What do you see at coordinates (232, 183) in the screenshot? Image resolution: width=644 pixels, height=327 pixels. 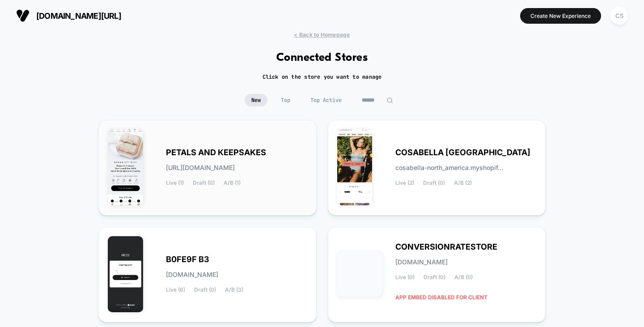 I see `span: A/B (1)` at bounding box center [232, 183].